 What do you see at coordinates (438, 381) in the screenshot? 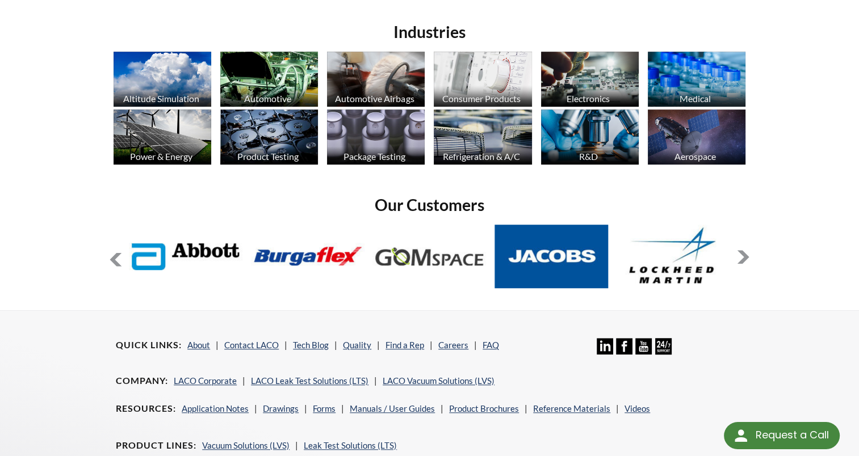
I see `a: LACO Vacuum Solutions (LVS)` at bounding box center [438, 381].